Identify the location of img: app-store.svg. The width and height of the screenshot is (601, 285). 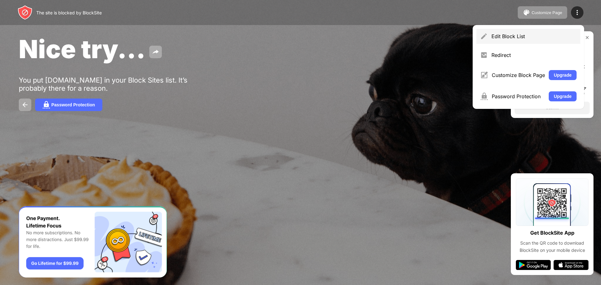
(571, 265).